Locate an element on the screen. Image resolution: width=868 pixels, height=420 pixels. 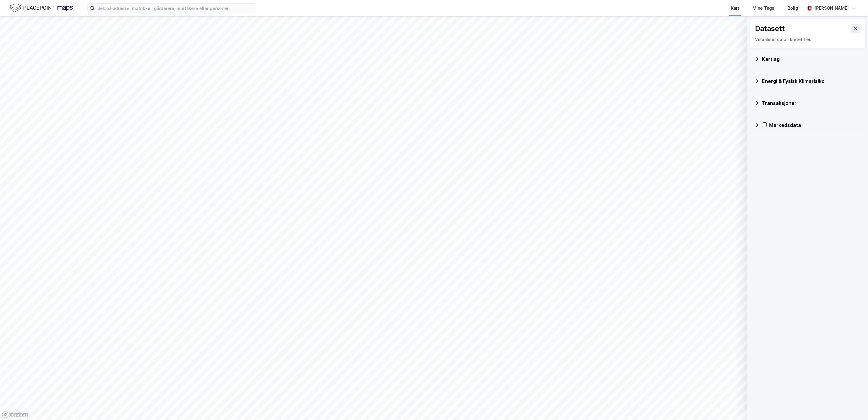
div: Bolig is located at coordinates (792, 8).